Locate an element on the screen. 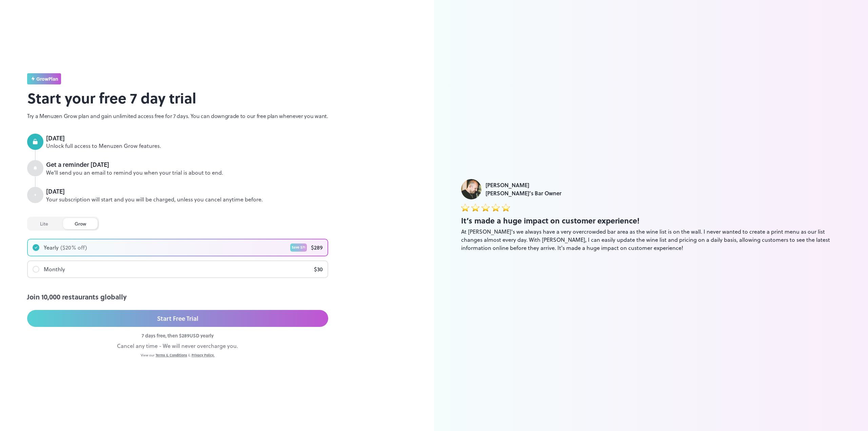  div: View our & is located at coordinates (178, 355).